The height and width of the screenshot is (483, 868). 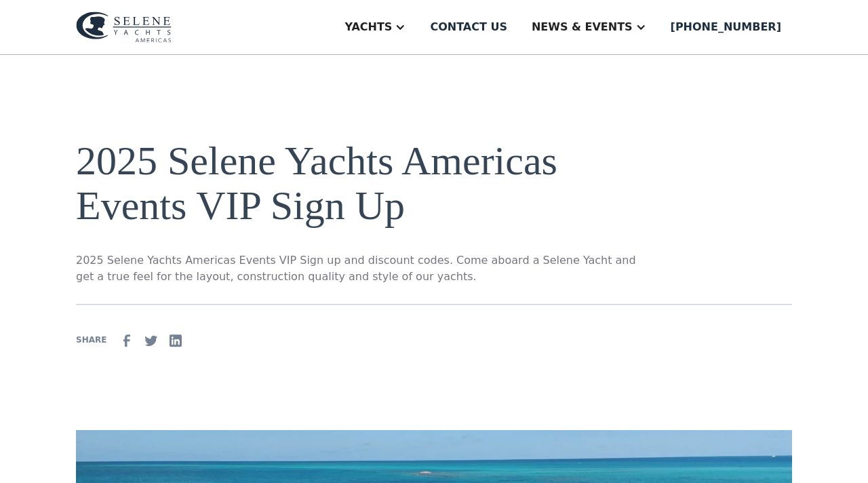 I want to click on div: SHARE, so click(x=91, y=340).